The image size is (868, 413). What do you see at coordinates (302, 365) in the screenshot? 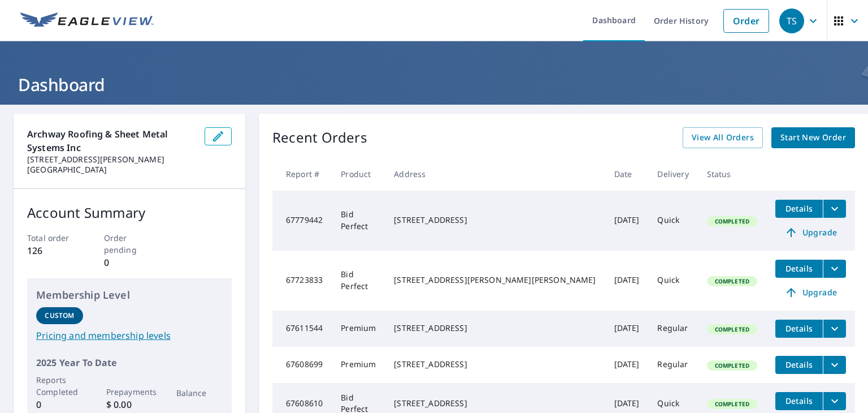
I see `td: 67608699` at bounding box center [302, 365].